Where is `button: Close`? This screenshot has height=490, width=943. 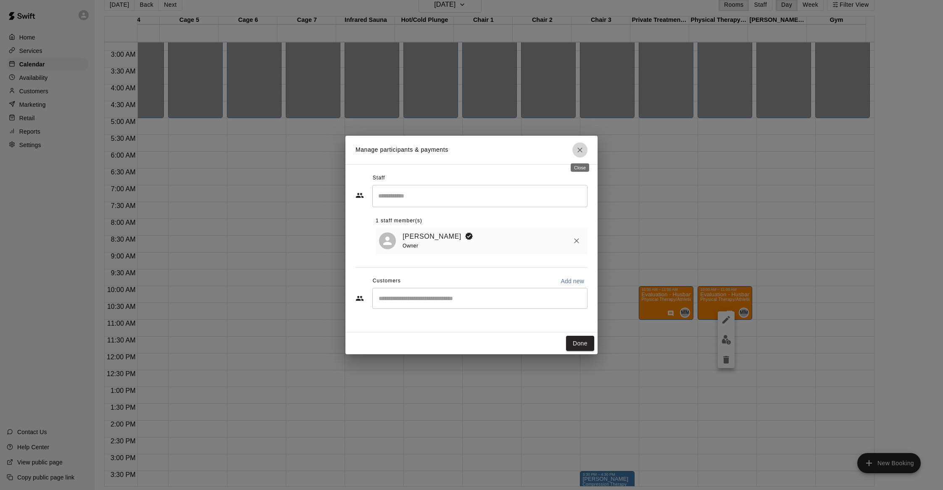
button: Close is located at coordinates (580, 150).